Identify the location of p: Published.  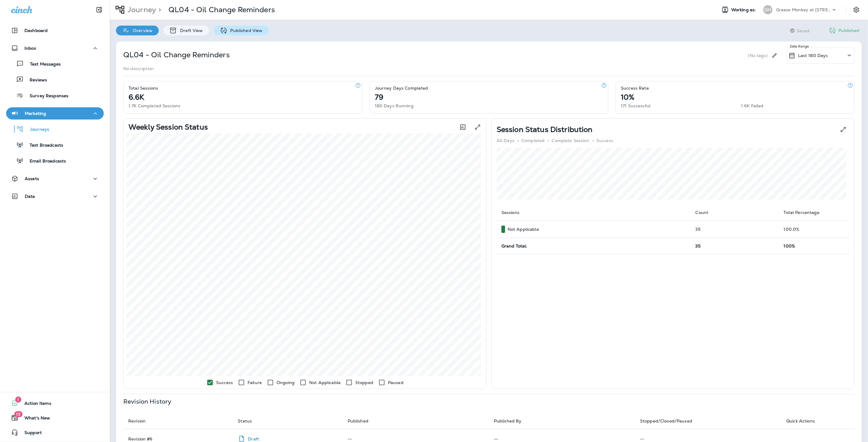
(849, 31).